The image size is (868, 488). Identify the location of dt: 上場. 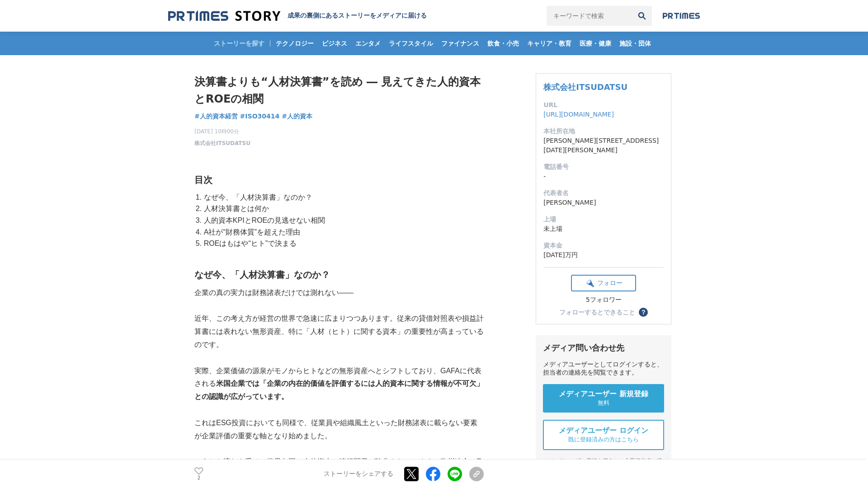
(603, 219).